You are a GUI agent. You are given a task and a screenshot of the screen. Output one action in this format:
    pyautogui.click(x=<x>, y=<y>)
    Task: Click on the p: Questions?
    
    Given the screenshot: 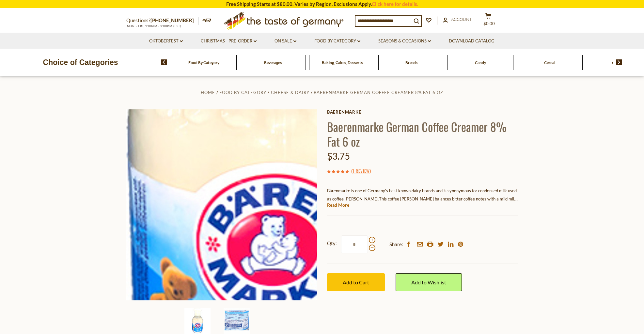 What is the action you would take?
    pyautogui.click(x=163, y=21)
    